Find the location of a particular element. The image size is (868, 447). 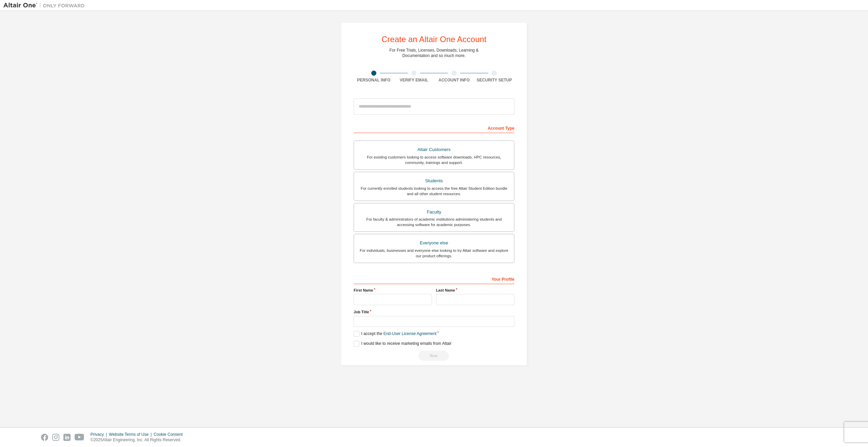

div: Website Terms of Use is located at coordinates (131, 435).